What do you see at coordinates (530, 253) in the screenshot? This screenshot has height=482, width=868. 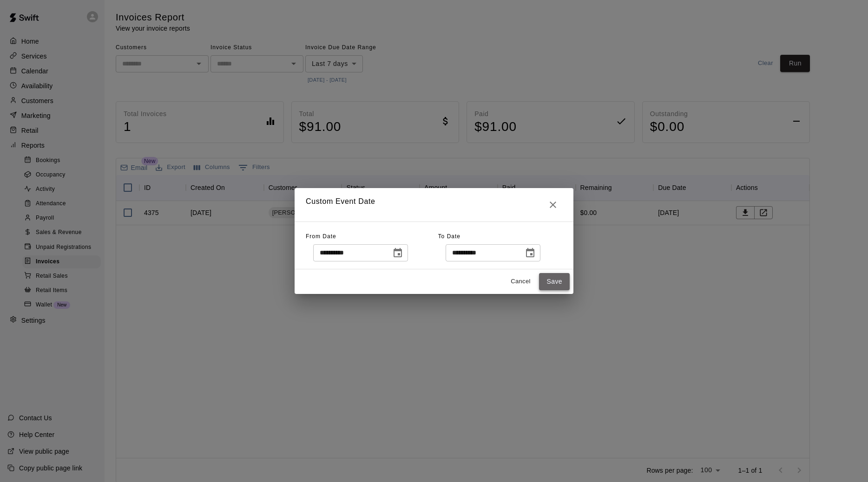 I see `button: Choose date, selected date is Oct 15, 2025` at bounding box center [530, 253].